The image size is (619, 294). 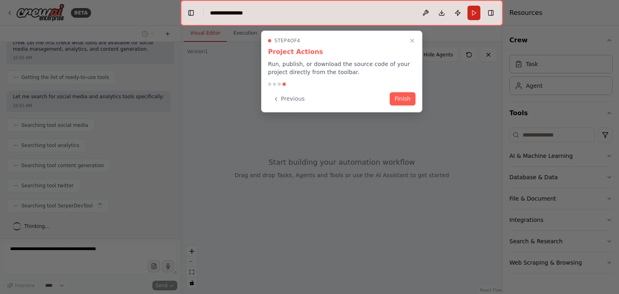 I want to click on h3: Project Actions, so click(x=342, y=52).